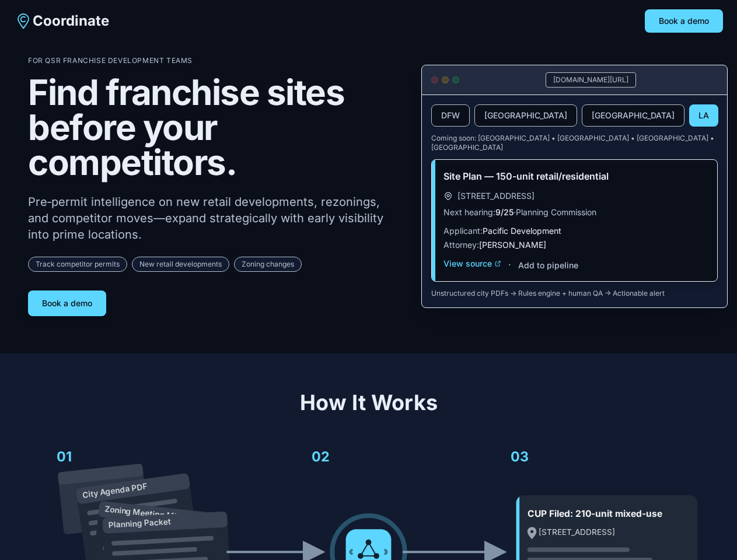  Describe the element at coordinates (181, 264) in the screenshot. I see `span: New retail developments` at that location.